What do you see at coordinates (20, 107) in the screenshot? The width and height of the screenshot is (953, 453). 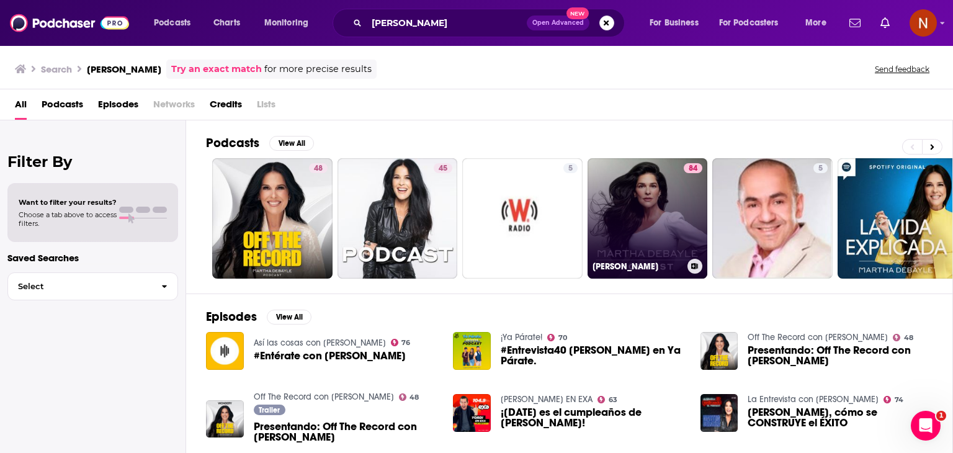 I see `span: All` at bounding box center [20, 107].